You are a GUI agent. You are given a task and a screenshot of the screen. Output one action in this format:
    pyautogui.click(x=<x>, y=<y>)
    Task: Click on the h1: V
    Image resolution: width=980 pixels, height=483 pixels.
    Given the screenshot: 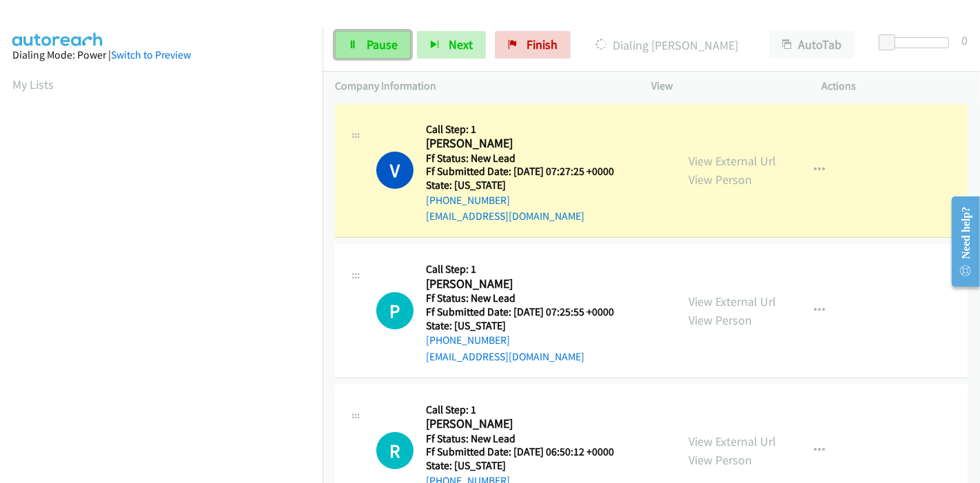 What is the action you would take?
    pyautogui.click(x=394, y=170)
    